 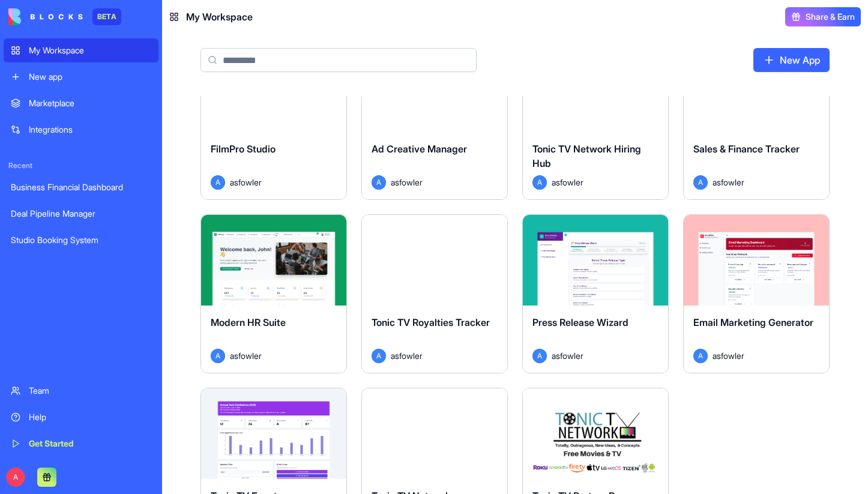 I want to click on span: My Workspace, so click(x=219, y=17).